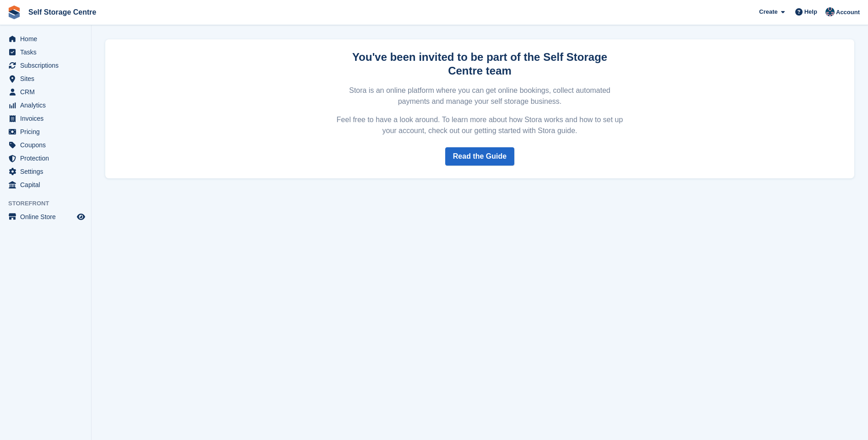 The width and height of the screenshot is (868, 440). Describe the element at coordinates (769, 12) in the screenshot. I see `span: Create` at that location.